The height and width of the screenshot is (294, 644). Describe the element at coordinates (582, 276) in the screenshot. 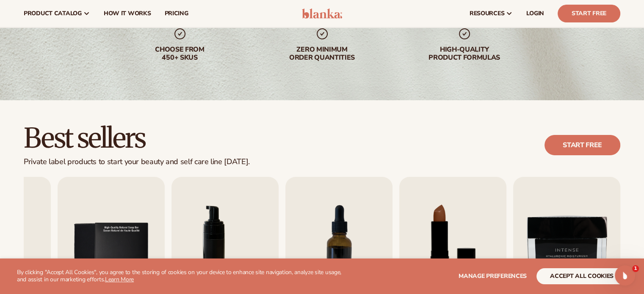

I see `button: accept all cookies` at that location.